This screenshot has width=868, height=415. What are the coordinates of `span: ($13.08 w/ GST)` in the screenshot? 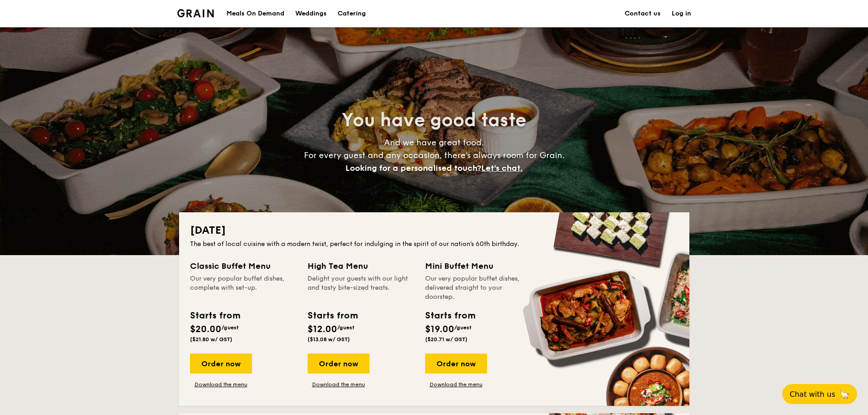 It's located at (329, 339).